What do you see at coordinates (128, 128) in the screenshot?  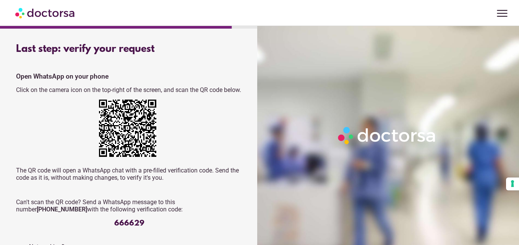 I see `img: v9XB1Sdf7UeAoBUB7WtgAVolcya6UPSoKZ6FLCaqRBiTSJpINJJSyfBXWUotaeA9fHxP18vvEMcF1d1AAAAAElFTkSuQmCC` at bounding box center [128, 128].